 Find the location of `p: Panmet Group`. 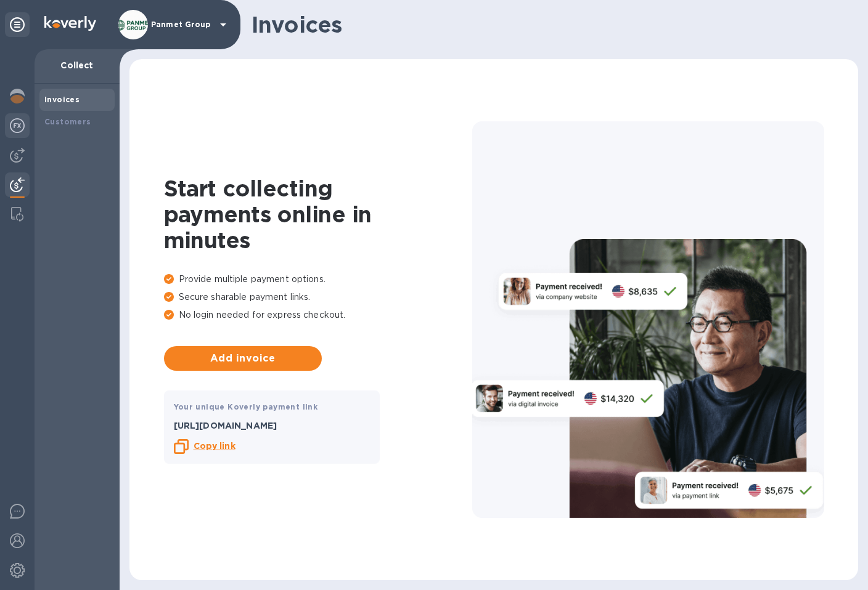

p: Panmet Group is located at coordinates (182, 25).